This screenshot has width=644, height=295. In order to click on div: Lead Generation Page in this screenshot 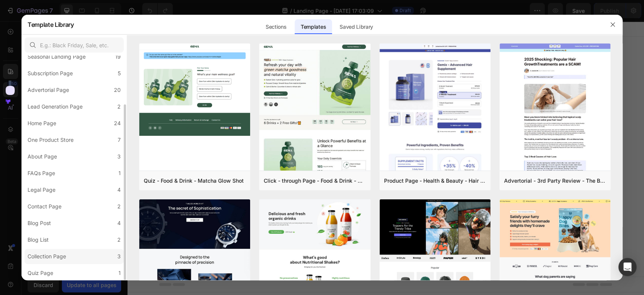, I will do `click(55, 107)`.